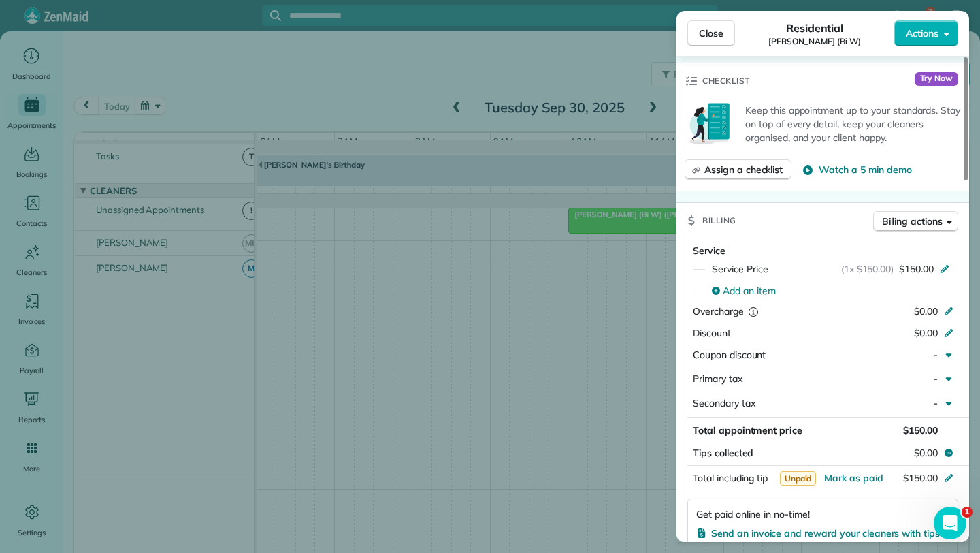 The image size is (980, 553). What do you see at coordinates (720, 221) in the screenshot?
I see `span: Billing` at bounding box center [720, 221].